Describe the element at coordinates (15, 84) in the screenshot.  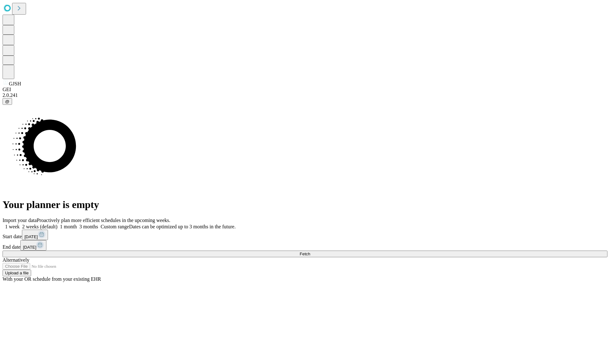
I see `span: GJSH` at that location.